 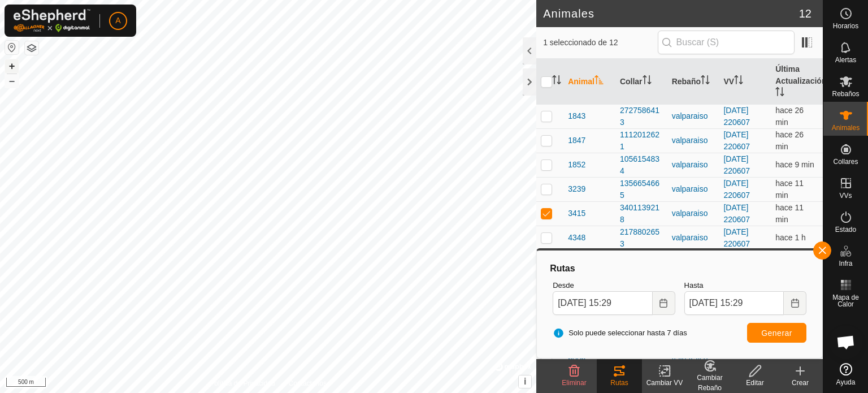 What do you see at coordinates (745, 81) in the screenshot?
I see `th: VV` at bounding box center [745, 81].